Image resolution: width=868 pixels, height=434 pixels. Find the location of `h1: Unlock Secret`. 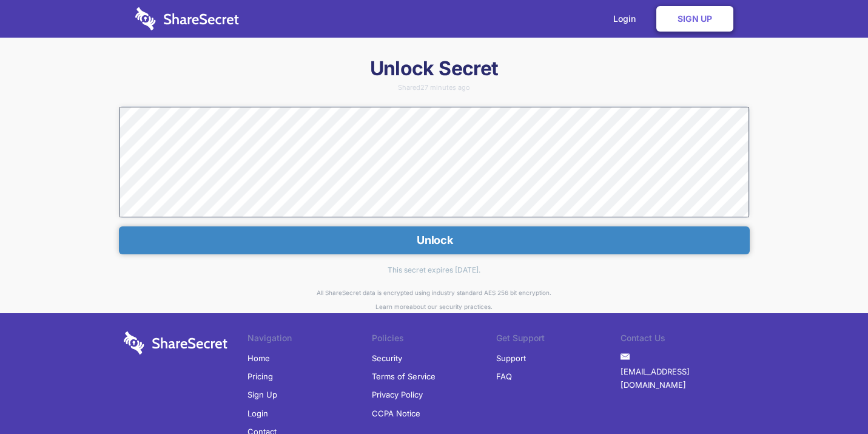

h1: Unlock Secret is located at coordinates (434, 68).